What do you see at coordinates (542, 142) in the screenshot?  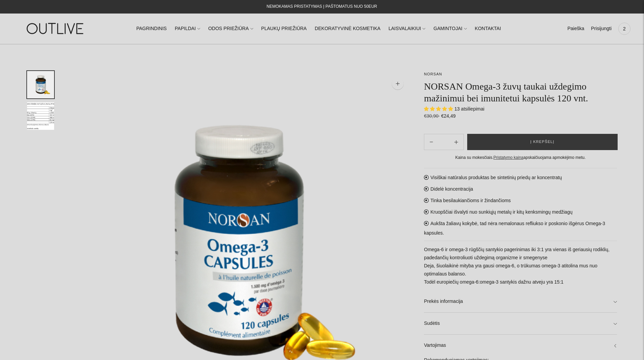 I see `span: Į krepšelį` at bounding box center [542, 142].